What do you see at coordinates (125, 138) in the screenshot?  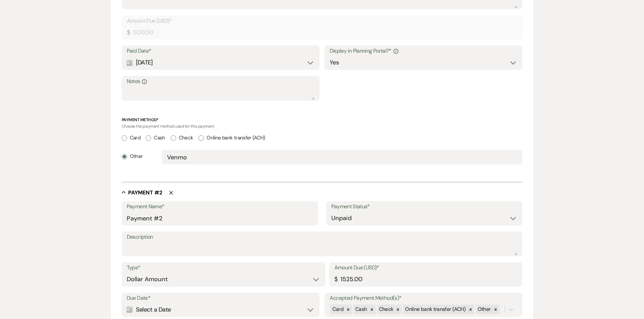 I see `input: Card` at bounding box center [125, 138].